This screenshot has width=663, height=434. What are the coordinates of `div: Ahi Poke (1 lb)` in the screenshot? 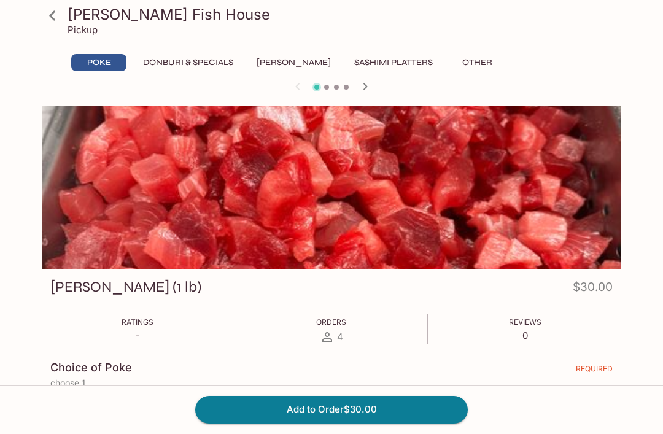 It's located at (332, 187).